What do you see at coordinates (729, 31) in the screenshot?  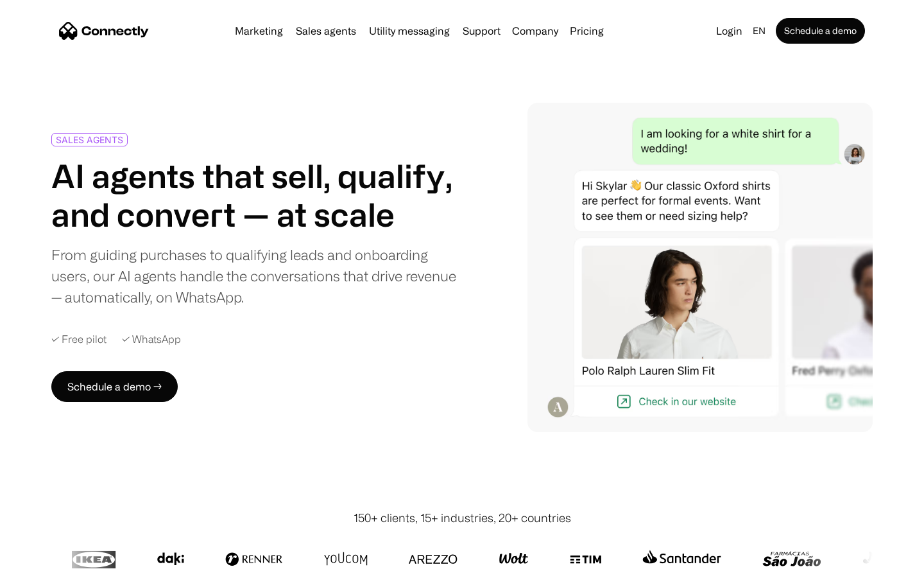 I see `a: Login` at bounding box center [729, 31].